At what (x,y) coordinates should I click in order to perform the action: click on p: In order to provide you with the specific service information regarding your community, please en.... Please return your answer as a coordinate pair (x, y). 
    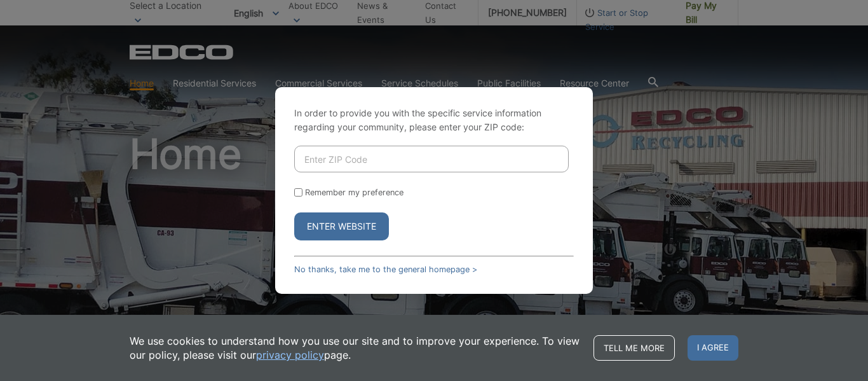
    Looking at the image, I should click on (434, 120).